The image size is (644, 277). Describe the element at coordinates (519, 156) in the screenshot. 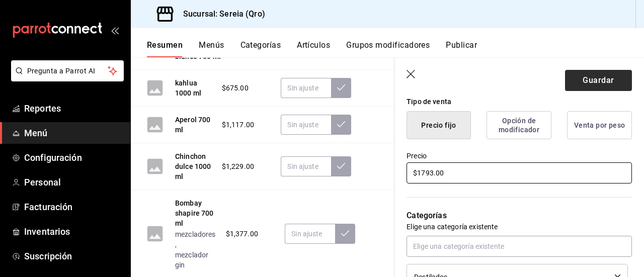

I see `label: Precio` at that location.